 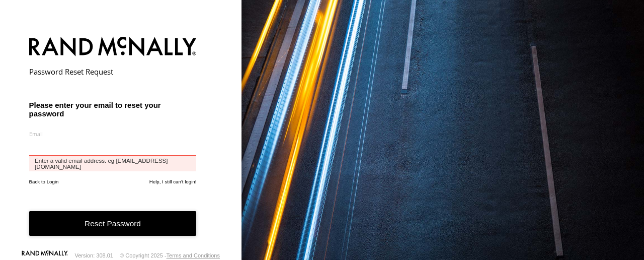 What do you see at coordinates (193, 256) in the screenshot?
I see `a: Terms and Conditions` at bounding box center [193, 256].